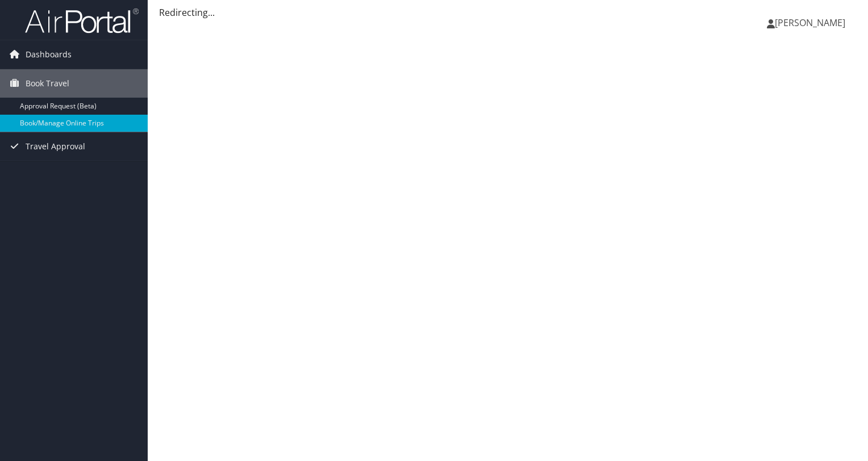 The width and height of the screenshot is (868, 461). Describe the element at coordinates (508, 12) in the screenshot. I see `div: Redirecting...` at that location.